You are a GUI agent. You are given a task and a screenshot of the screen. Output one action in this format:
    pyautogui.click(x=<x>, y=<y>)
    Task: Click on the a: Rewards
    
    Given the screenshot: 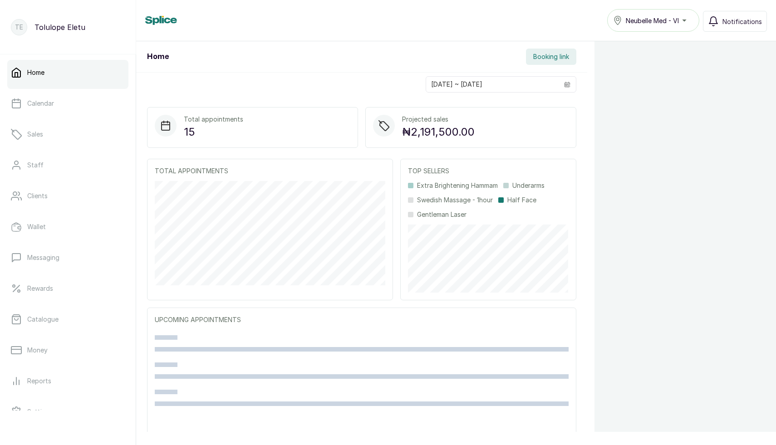 What is the action you would take?
    pyautogui.click(x=68, y=288)
    